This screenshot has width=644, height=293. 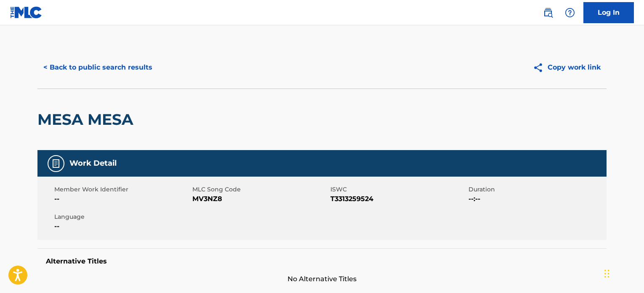 What do you see at coordinates (97, 67) in the screenshot?
I see `button: < Back to public search results` at bounding box center [97, 67].